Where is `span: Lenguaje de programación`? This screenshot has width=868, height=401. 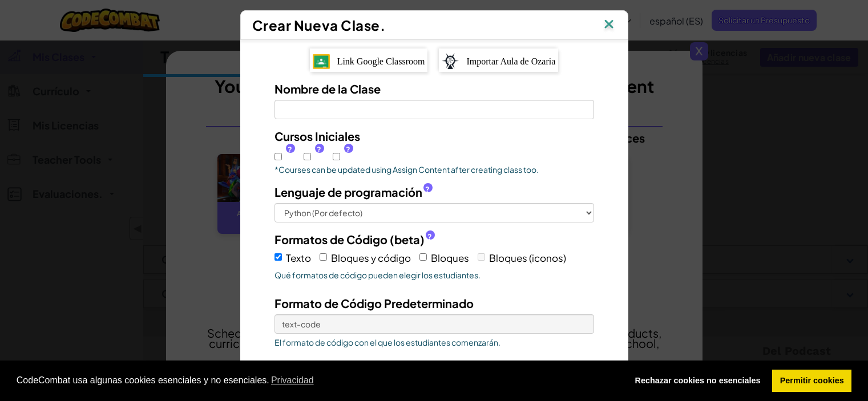
span: Lenguaje de programación is located at coordinates (348, 192).